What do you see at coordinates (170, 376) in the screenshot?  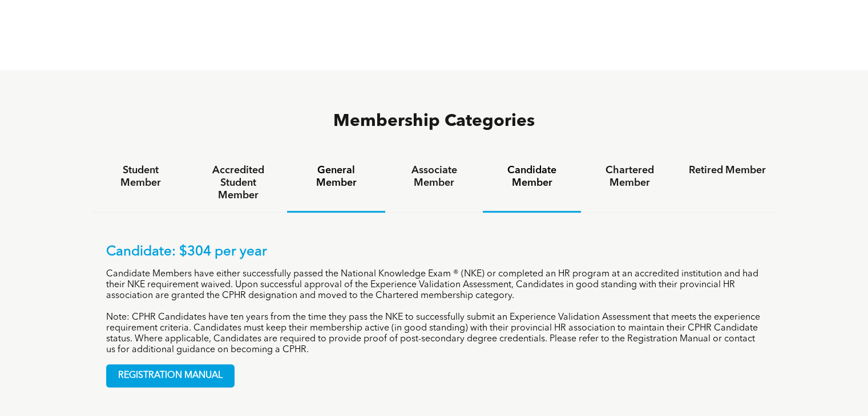 I see `a: REGISTRATION MANUAL` at bounding box center [170, 376].